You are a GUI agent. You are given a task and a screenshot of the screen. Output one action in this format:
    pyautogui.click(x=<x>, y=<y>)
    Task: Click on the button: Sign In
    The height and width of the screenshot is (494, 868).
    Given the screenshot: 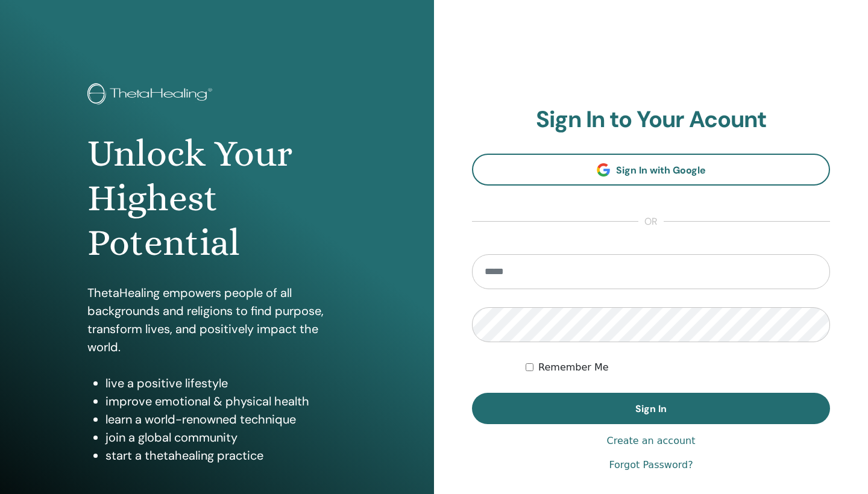 What is the action you would take?
    pyautogui.click(x=650, y=408)
    